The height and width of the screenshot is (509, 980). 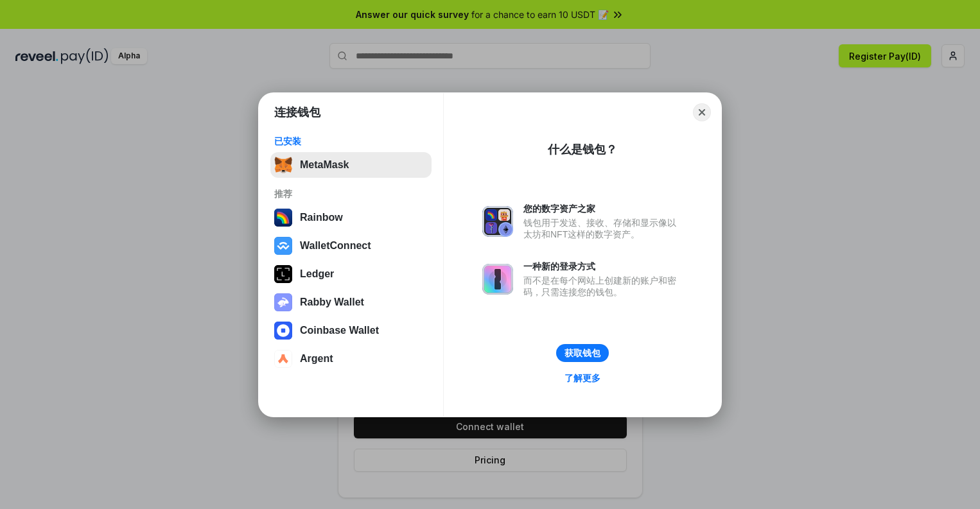 What do you see at coordinates (350, 218) in the screenshot?
I see `button: Rainbow` at bounding box center [350, 218].